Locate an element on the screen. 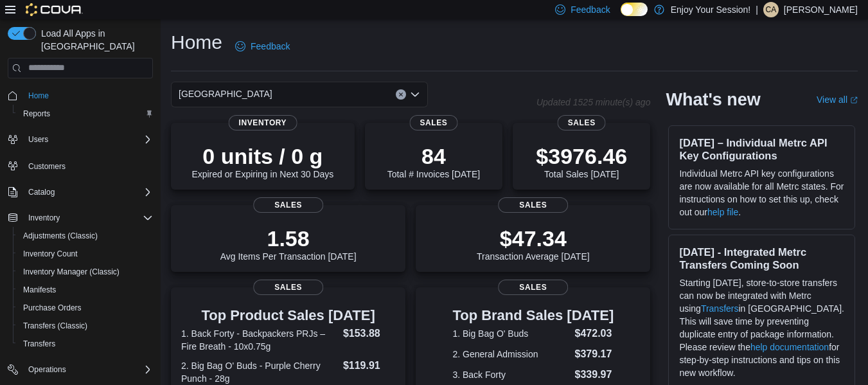 This screenshot has height=385, width=868. a: Home is located at coordinates (38, 95).